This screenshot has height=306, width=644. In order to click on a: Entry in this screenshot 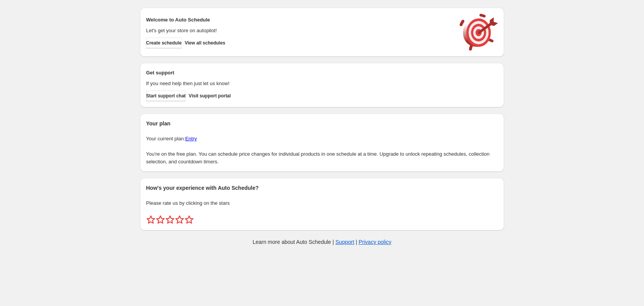, I will do `click(191, 138)`.